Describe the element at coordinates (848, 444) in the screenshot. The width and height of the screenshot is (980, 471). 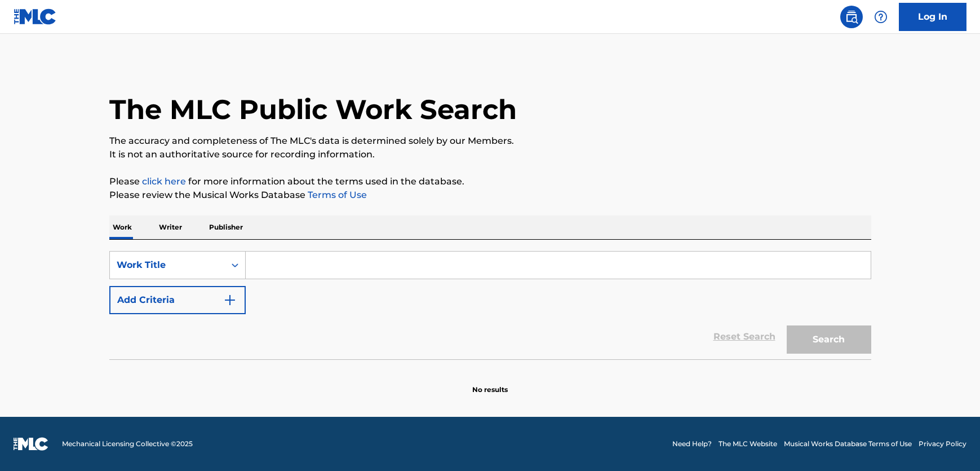
I see `a: Musical Works Database Terms of Use` at that location.